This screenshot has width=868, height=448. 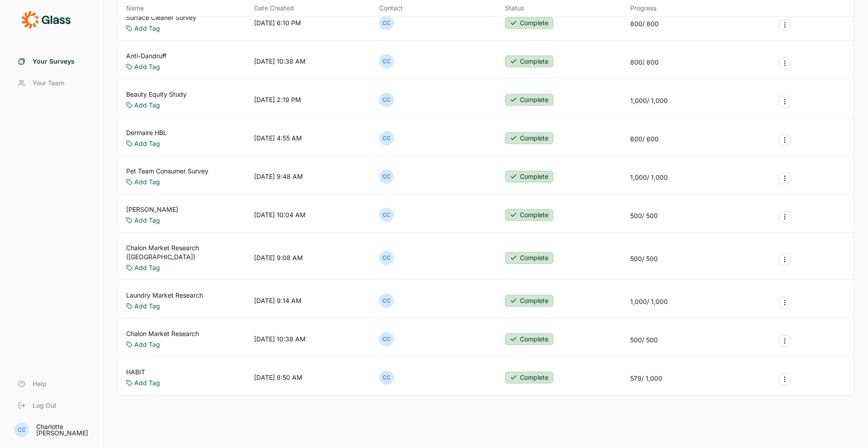 I want to click on span: Name, so click(x=135, y=8).